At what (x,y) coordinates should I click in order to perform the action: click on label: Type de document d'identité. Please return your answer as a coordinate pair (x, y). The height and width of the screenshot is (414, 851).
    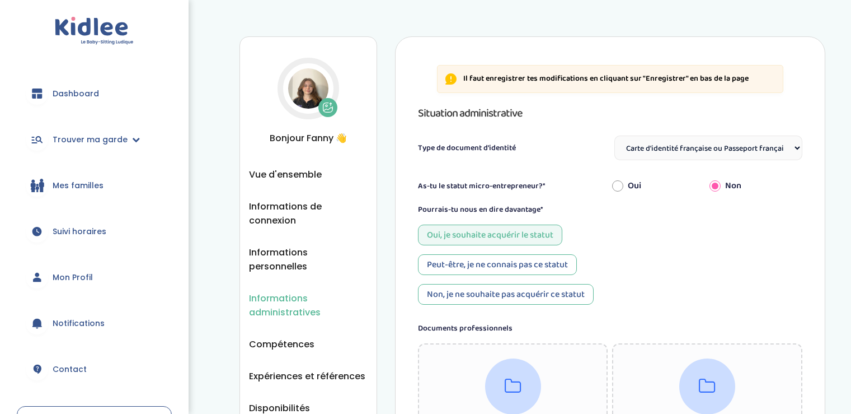
    Looking at the image, I should click on (467, 148).